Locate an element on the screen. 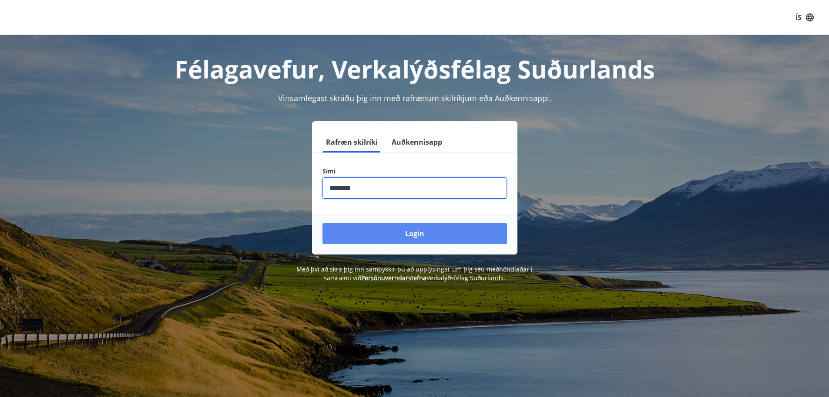  span: Með því að skrá þig inn samþykkir þú að upplýsingar um þig séu meðhöndlaðar í samræmi við Verkalý... is located at coordinates (414, 273).